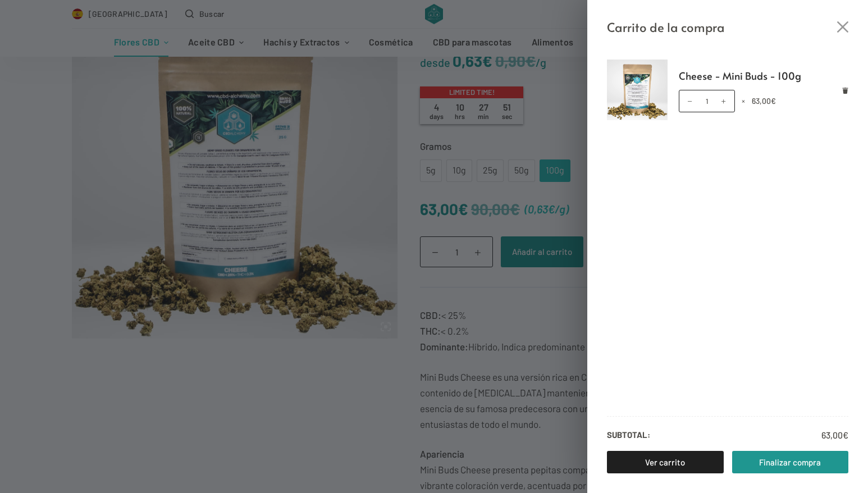 The image size is (868, 493). I want to click on button: Cerrar el cajón del carrito, so click(842, 27).